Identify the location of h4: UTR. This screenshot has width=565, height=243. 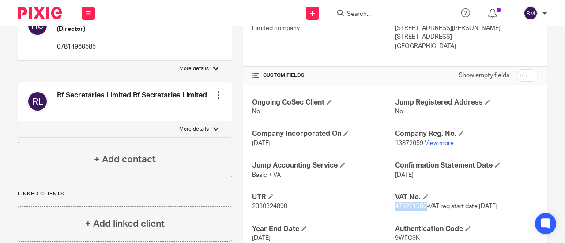
(324, 197).